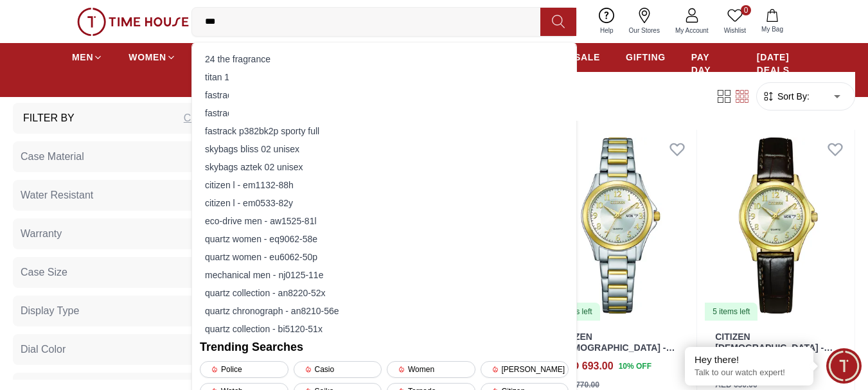 This screenshot has height=390, width=868. Describe the element at coordinates (691, 30) in the screenshot. I see `span: My Account` at that location.